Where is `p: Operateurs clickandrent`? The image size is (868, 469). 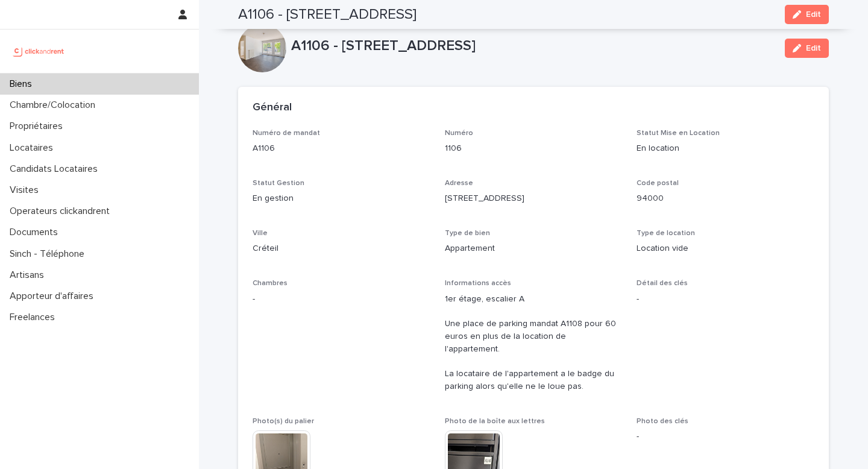 p: Operateurs clickandrent is located at coordinates (62, 211).